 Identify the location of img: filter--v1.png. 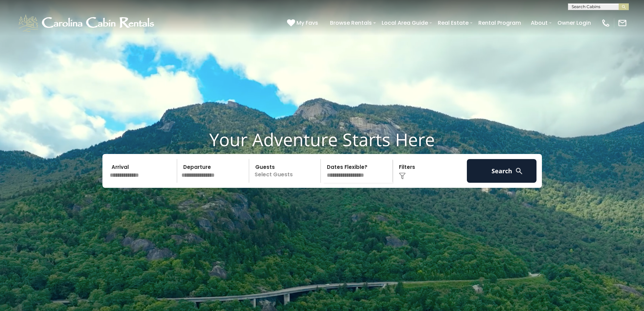
(402, 176).